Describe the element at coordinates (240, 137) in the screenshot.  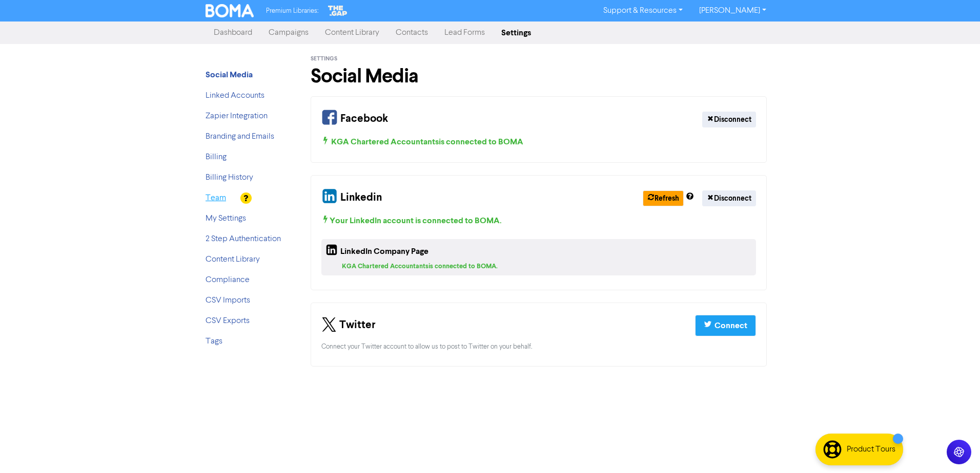
I see `a: Branding and Emails` at that location.